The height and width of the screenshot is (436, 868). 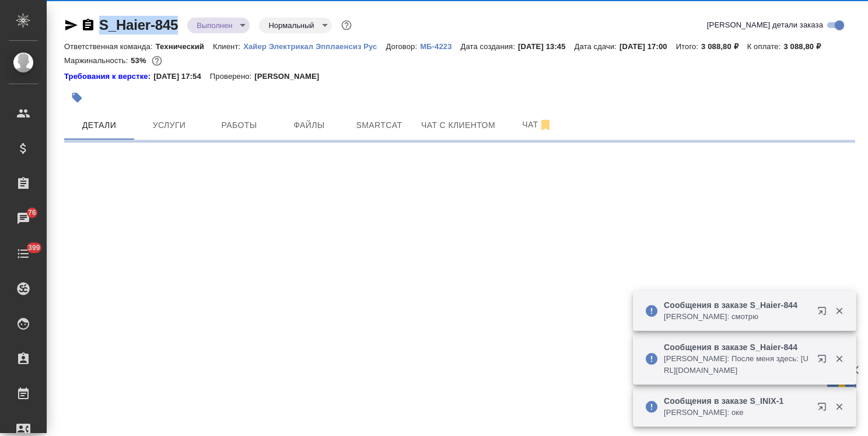 I want to click on p: Ответственная команда:, so click(x=110, y=46).